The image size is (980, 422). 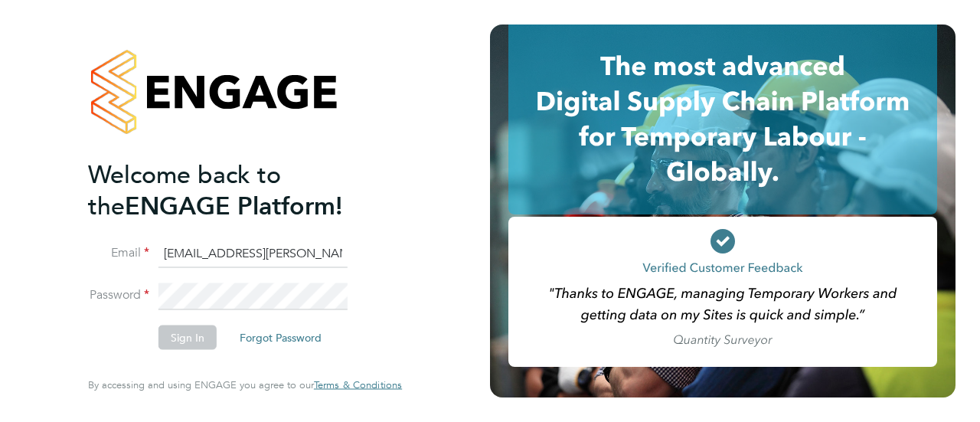 I want to click on span: By accessing and using ENGAGE you agree to our, so click(x=245, y=384).